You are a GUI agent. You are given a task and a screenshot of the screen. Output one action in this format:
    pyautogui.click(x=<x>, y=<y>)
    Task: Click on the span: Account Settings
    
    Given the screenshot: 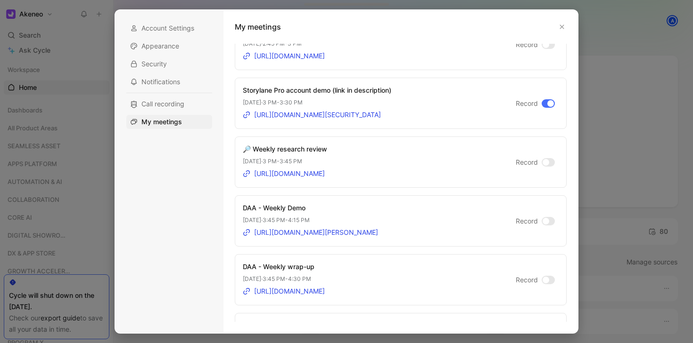 What is the action you would take?
    pyautogui.click(x=168, y=28)
    